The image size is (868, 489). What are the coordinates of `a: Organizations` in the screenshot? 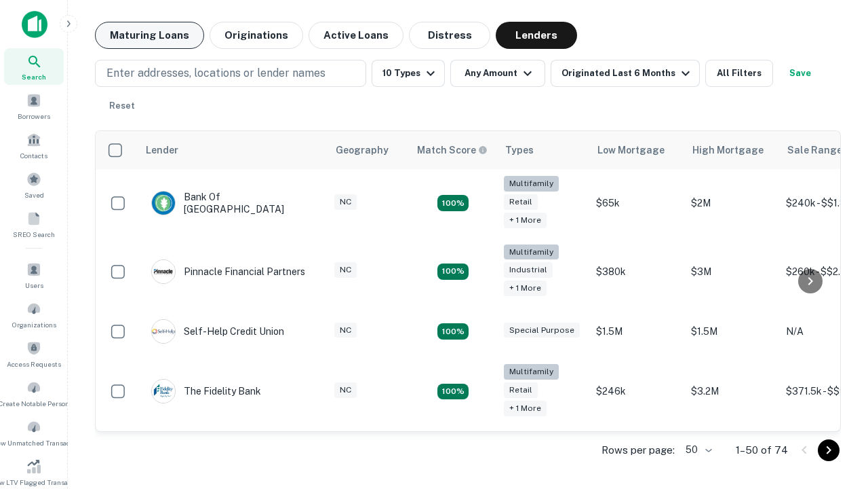 It's located at (34, 314).